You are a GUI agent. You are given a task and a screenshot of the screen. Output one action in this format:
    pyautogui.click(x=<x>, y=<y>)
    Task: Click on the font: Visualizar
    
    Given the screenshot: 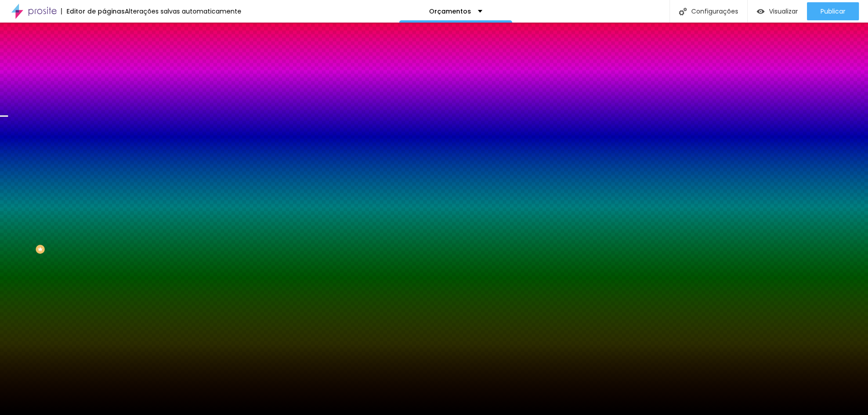 What is the action you would take?
    pyautogui.click(x=784, y=11)
    